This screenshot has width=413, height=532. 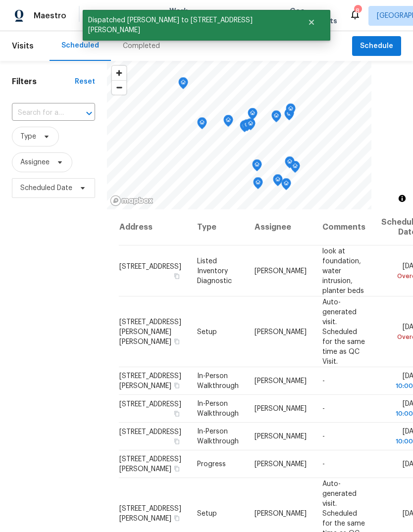 What do you see at coordinates (402, 198) in the screenshot?
I see `span: Toggle attribution` at bounding box center [402, 198].